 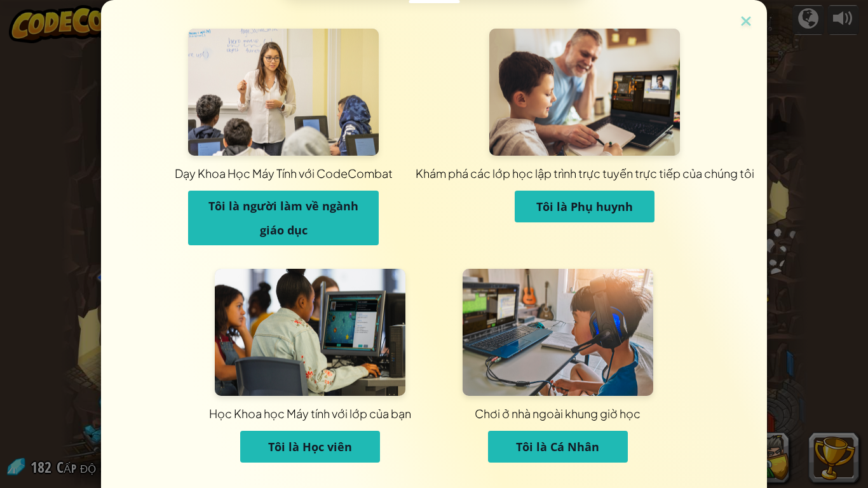 I want to click on img: Dành cho Học sinh, so click(x=310, y=332).